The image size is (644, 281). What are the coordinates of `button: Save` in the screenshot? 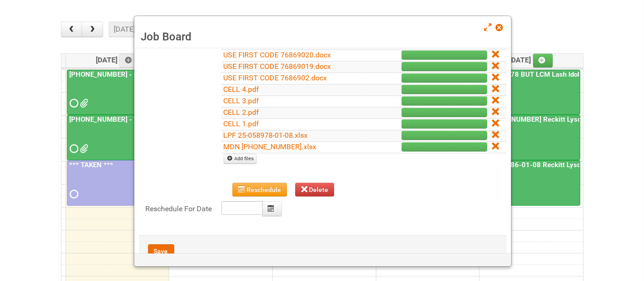 It's located at (161, 251).